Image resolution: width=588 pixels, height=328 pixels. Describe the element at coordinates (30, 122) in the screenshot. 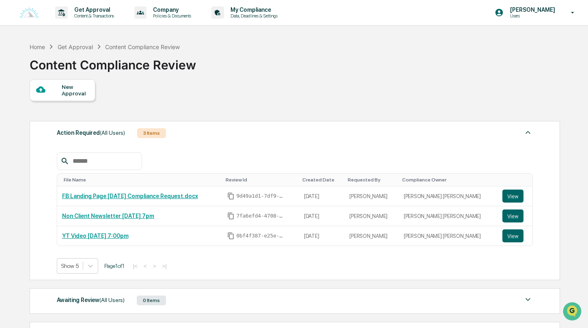

I see `a: 🔎Data Lookup` at that location.